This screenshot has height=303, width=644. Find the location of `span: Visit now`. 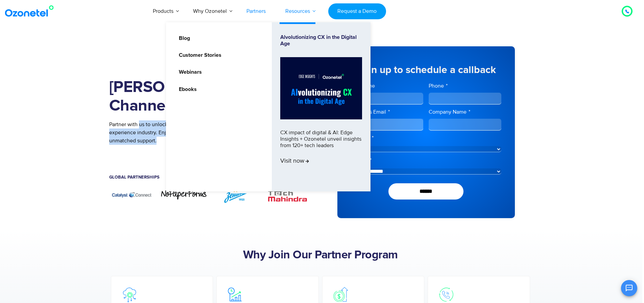

span: Visit now is located at coordinates (294, 161).